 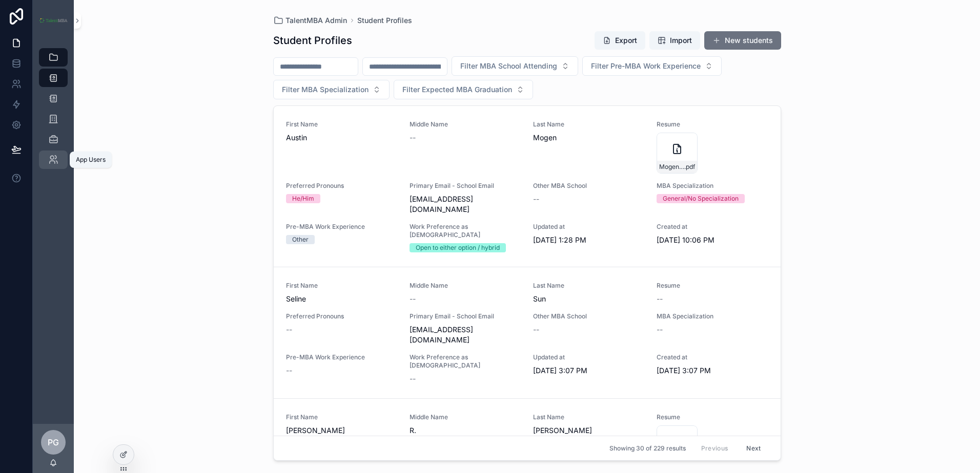 I want to click on span: .pdf, so click(x=689, y=167).